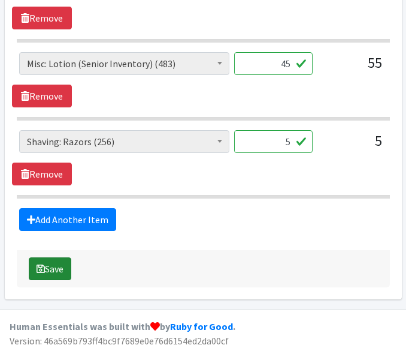  Describe the element at coordinates (119, 340) in the screenshot. I see `span: Version: 46a569b793ff4bc9f7689e0e76d6154ed2da00cf` at that location.